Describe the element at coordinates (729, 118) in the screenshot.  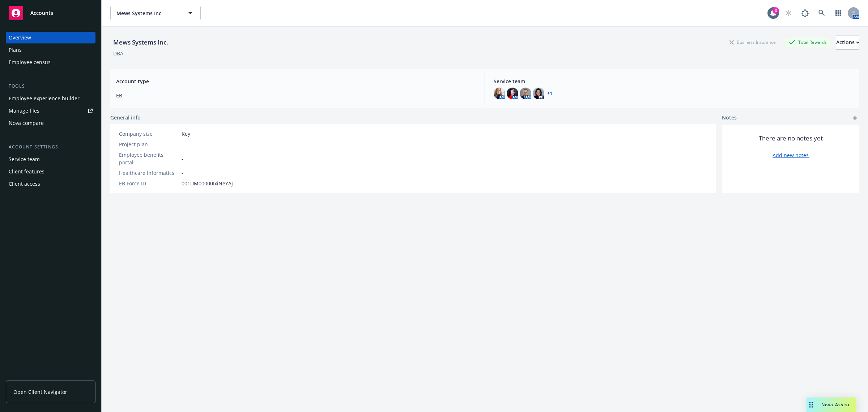
I see `span: Notes` at that location.